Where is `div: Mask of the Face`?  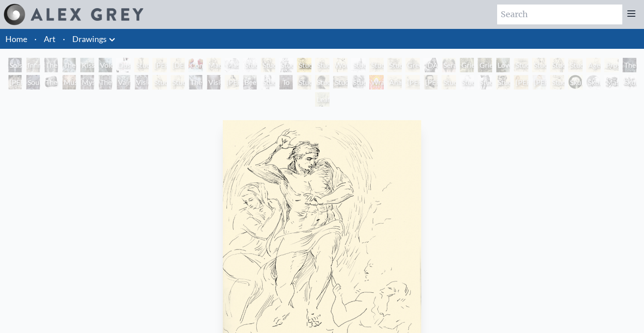 div: Mask of the Face is located at coordinates (232, 65).